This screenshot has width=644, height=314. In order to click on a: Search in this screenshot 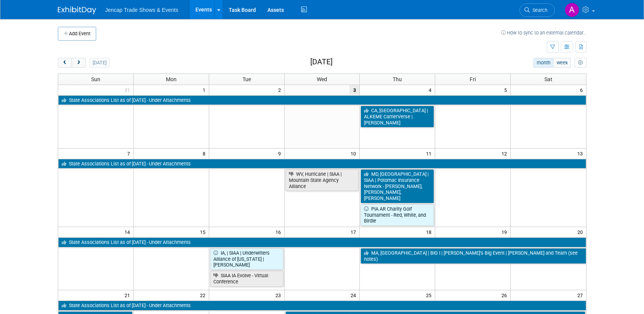, I will do `click(537, 10)`.